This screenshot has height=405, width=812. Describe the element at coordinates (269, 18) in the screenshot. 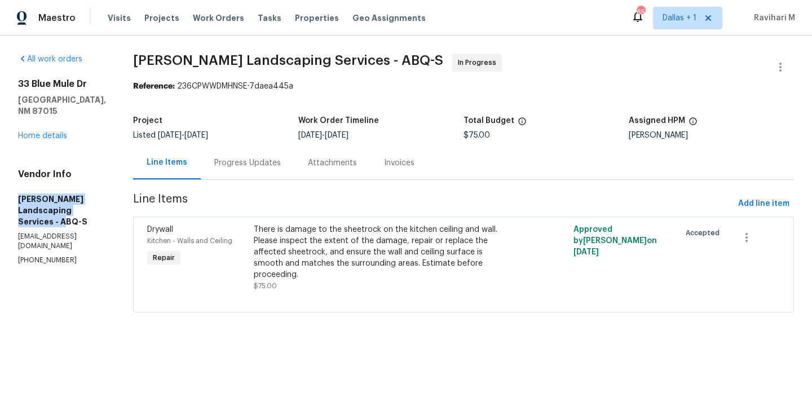

I see `span: Tasks` at that location.